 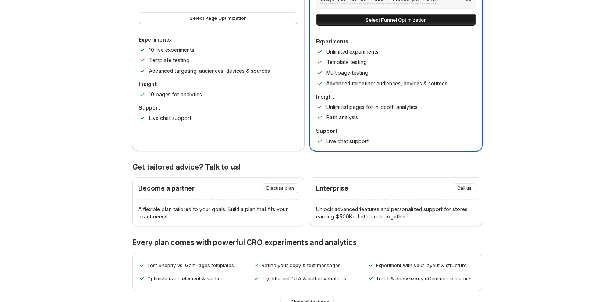 I want to click on p: 10 live experiments, so click(x=171, y=50).